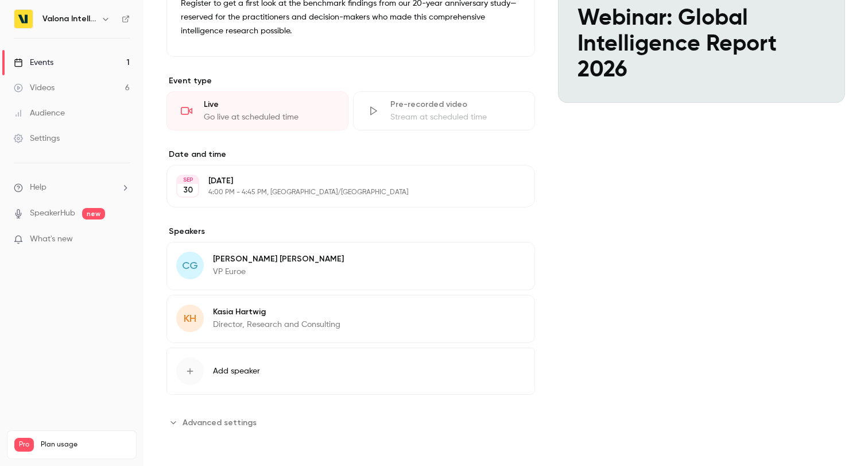  I want to click on span: What's new, so click(51, 239).